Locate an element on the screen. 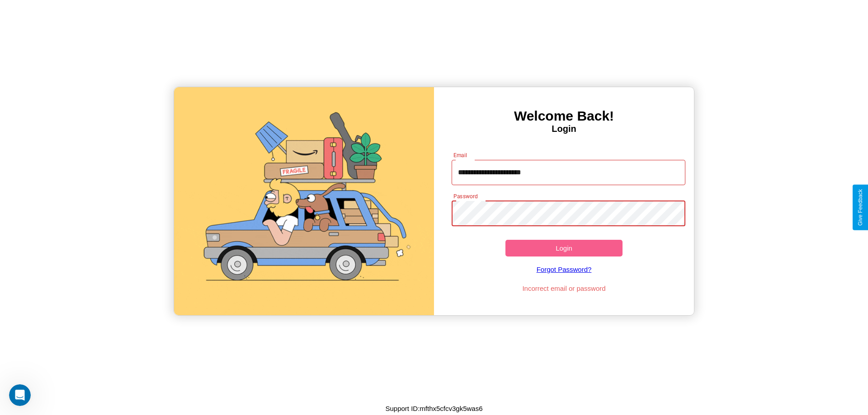 Image resolution: width=868 pixels, height=415 pixels. h4: Login is located at coordinates (564, 129).